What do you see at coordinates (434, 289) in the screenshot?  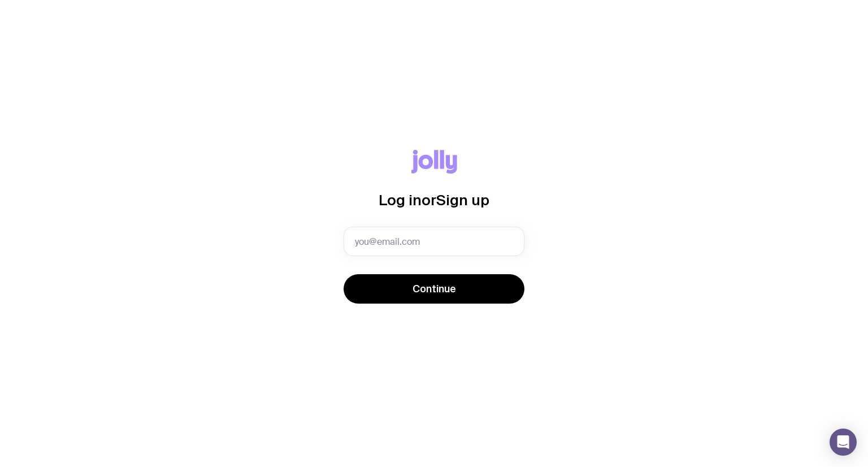 I see `span: Continue` at bounding box center [434, 289].